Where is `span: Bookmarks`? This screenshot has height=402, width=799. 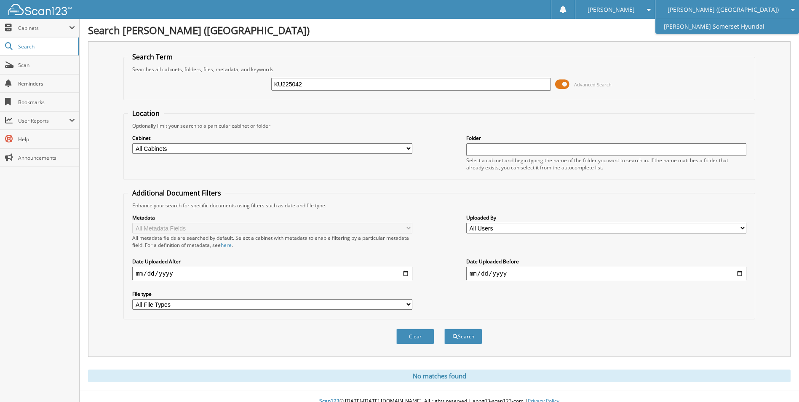 span: Bookmarks is located at coordinates (46, 102).